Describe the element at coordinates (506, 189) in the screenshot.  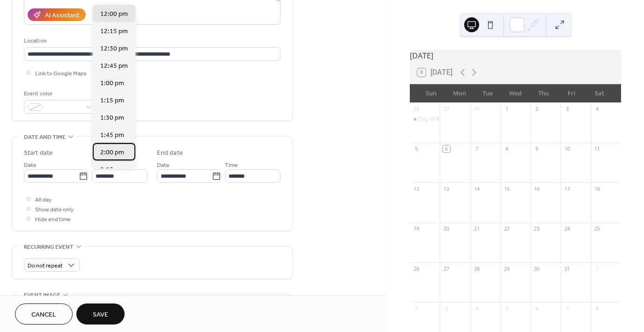
I see `div: 15` at that location.